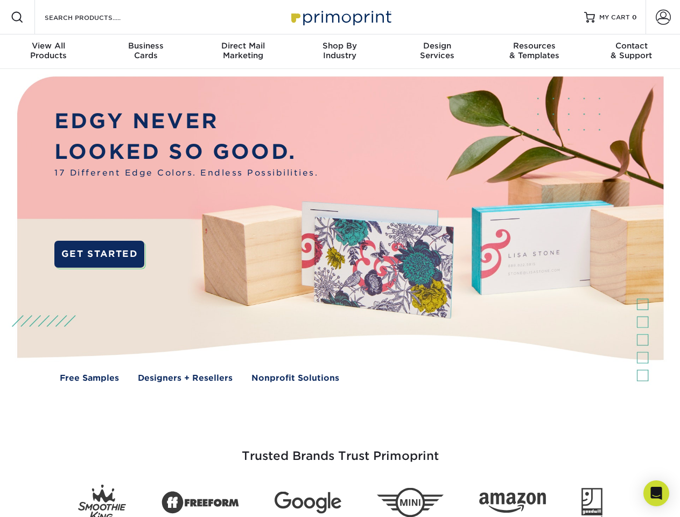  Describe the element at coordinates (186, 121) in the screenshot. I see `p: EDGY NEVER` at that location.